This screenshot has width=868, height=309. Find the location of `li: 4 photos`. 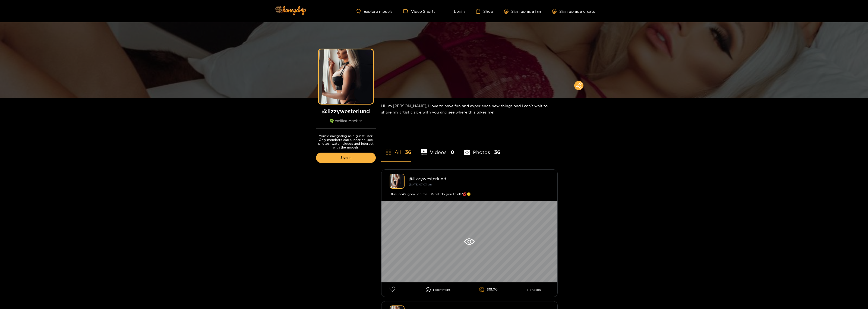

li: 4 photos is located at coordinates (534, 290).